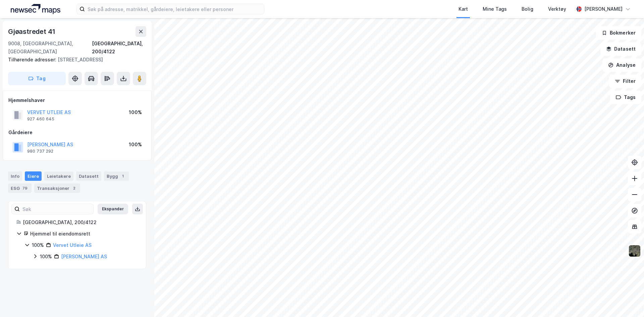  What do you see at coordinates (622, 65) in the screenshot?
I see `button: Analyse` at bounding box center [622, 65].